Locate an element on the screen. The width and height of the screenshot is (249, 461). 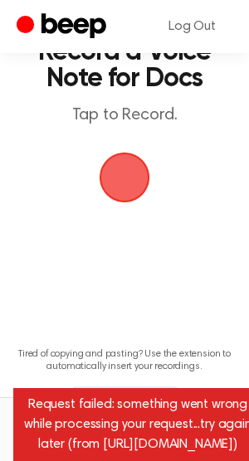
h1: Record a Voice Note for Docs is located at coordinates (124, 66).